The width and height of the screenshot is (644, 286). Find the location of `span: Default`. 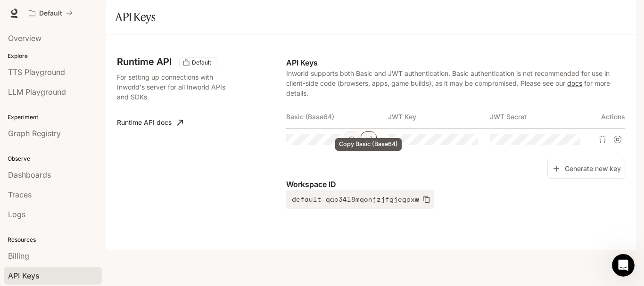

span: Default is located at coordinates (201, 63).